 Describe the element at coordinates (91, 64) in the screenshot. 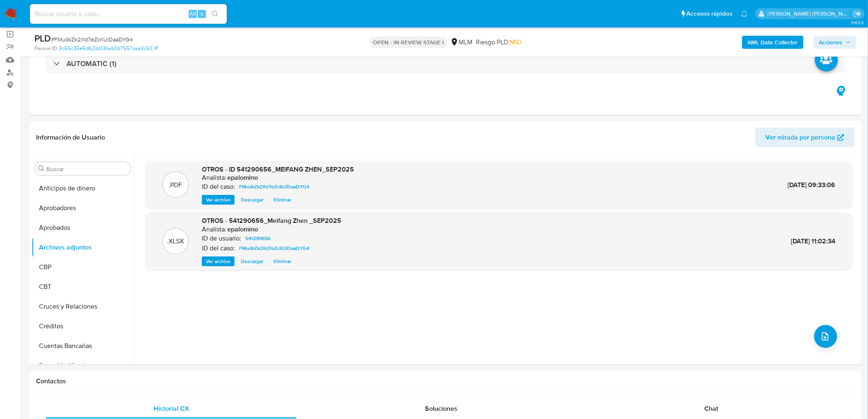

I see `h3: AUTOMATIC (1)` at that location.